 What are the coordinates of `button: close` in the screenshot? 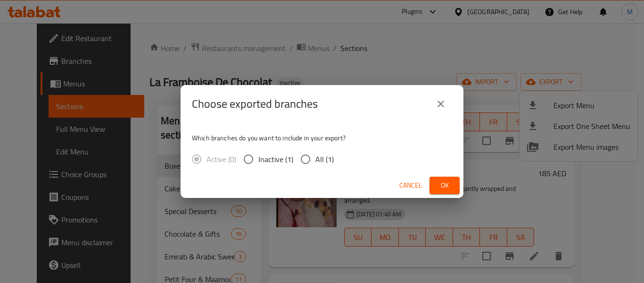 It's located at (441, 104).